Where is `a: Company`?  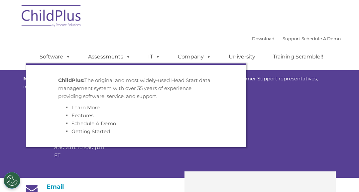 a: Company is located at coordinates (194, 57).